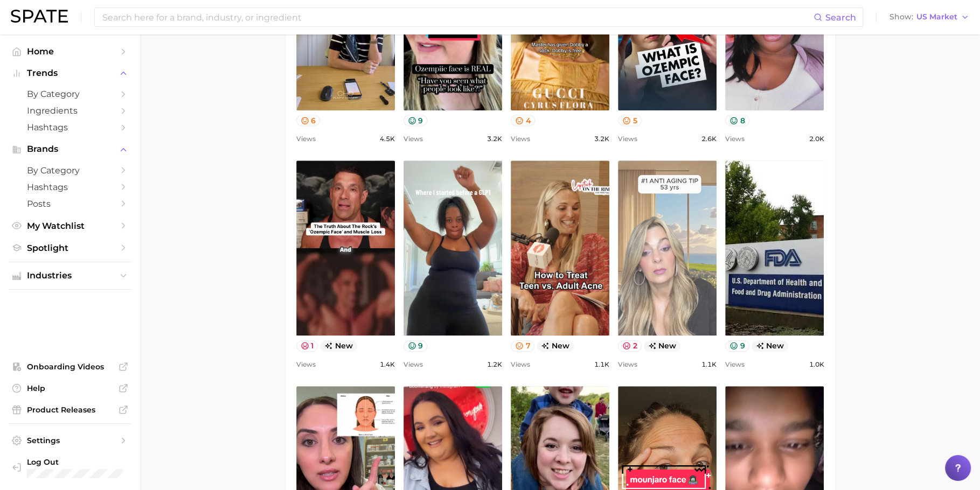  What do you see at coordinates (929, 17) in the screenshot?
I see `button: ShowUS Market` at bounding box center [929, 17].